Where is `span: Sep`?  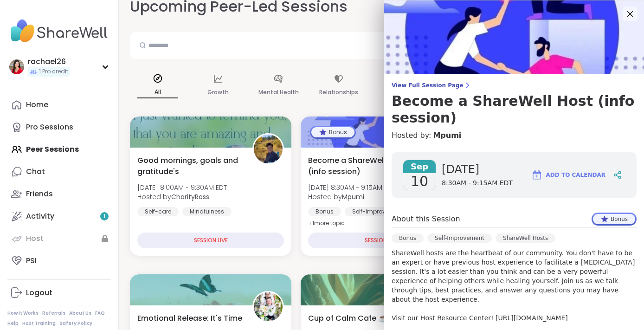 span: Sep is located at coordinates (419, 166).